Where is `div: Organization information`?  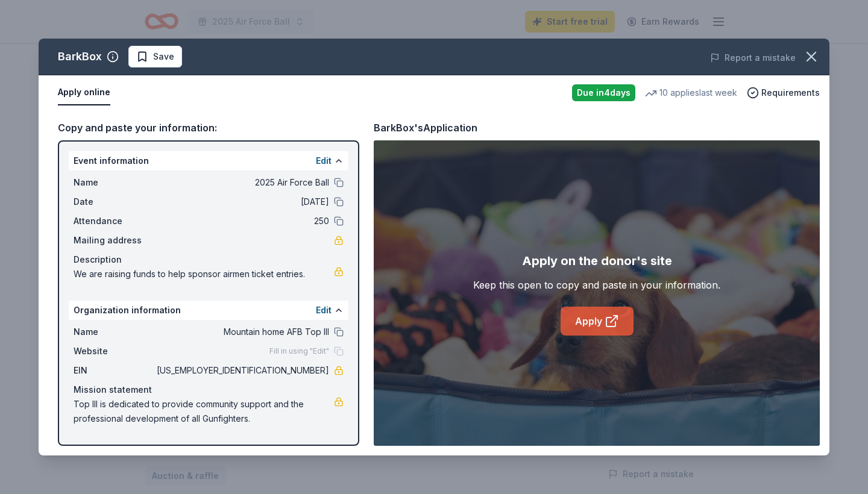
div: Organization information is located at coordinates (209, 310).